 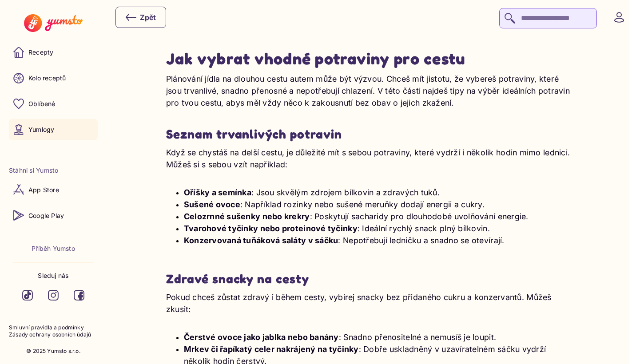 I want to click on a: Google Play, so click(x=53, y=215).